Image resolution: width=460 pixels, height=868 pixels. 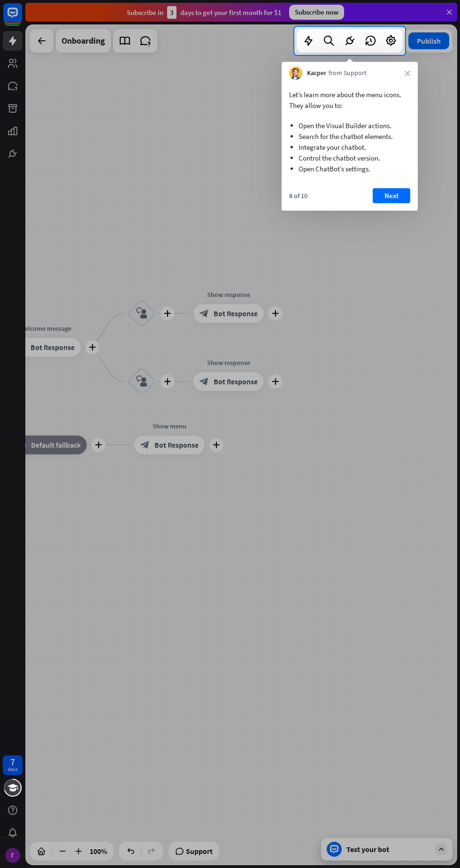 What do you see at coordinates (298, 196) in the screenshot?
I see `div: 8 of 10` at bounding box center [298, 196].